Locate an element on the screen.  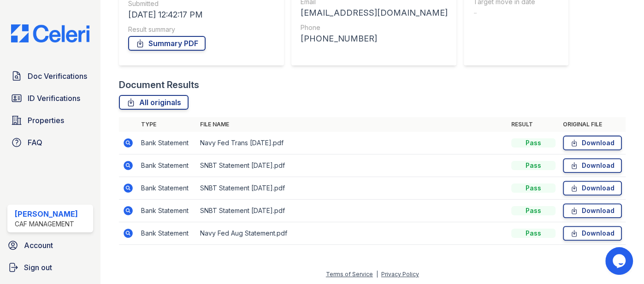
span: Properties is located at coordinates (46, 120).